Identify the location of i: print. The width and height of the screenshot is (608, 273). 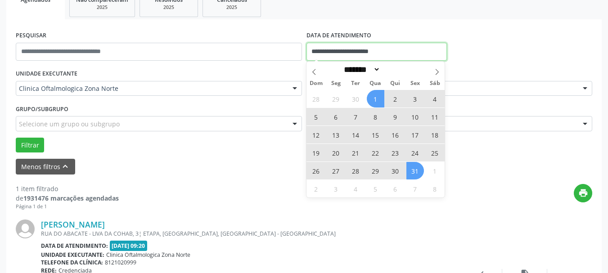
(583, 193).